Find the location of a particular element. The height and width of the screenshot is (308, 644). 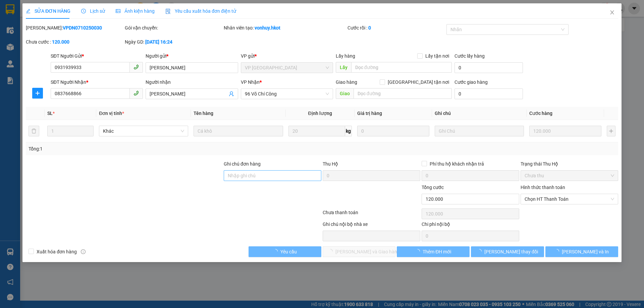

b: VPDN0710250030 is located at coordinates (82, 28).